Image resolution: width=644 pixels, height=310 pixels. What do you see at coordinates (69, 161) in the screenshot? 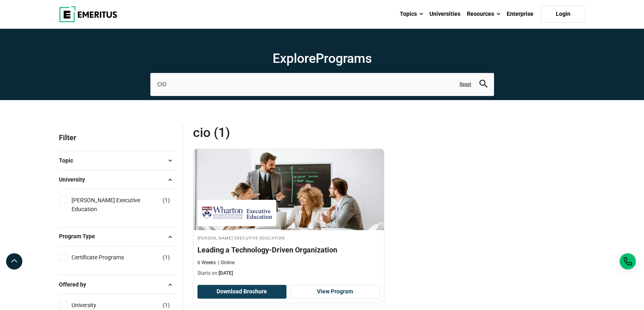
I see `span: Topic` at bounding box center [69, 161].